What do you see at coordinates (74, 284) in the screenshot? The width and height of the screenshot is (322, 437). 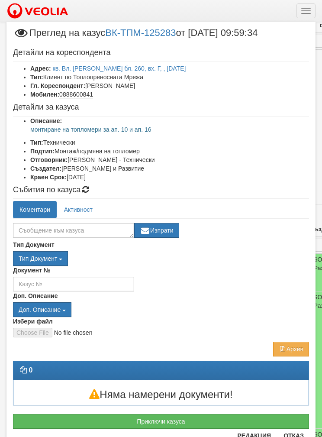 I see `input: Казус №` at bounding box center [74, 284].